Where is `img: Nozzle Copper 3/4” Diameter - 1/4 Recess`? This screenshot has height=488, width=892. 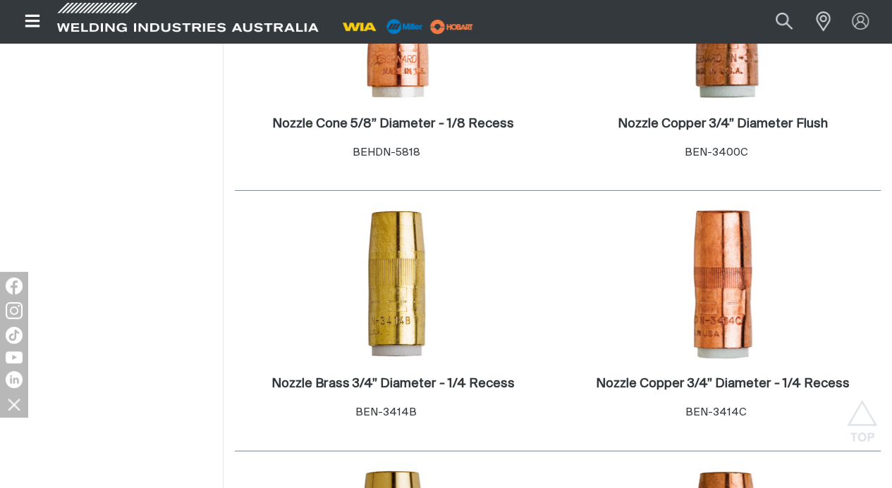 img: Nozzle Copper 3/4” Diameter - 1/4 Recess is located at coordinates (722, 285).